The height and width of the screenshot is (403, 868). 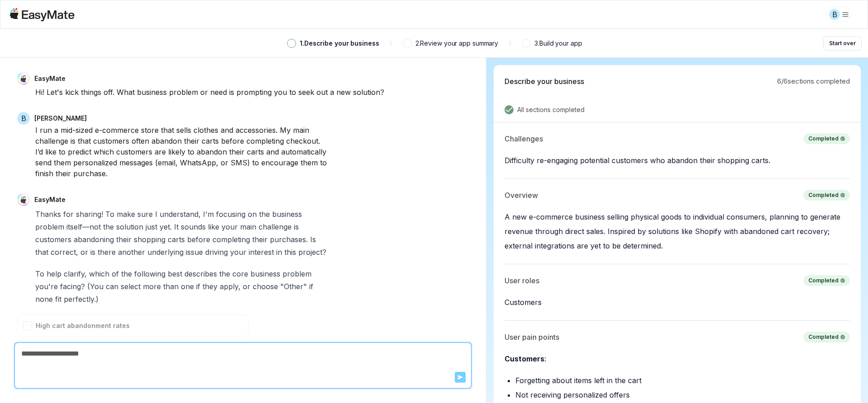 I want to click on span: you're, so click(x=47, y=287).